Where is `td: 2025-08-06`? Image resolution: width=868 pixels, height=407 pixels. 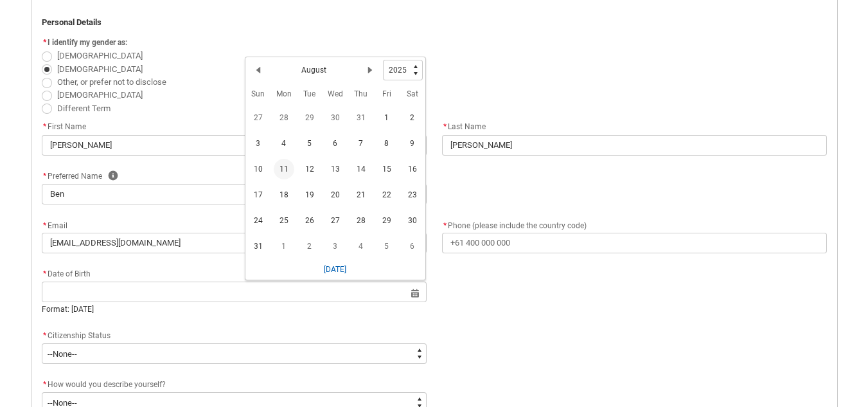
td: 2025-08-06 is located at coordinates (335, 143).